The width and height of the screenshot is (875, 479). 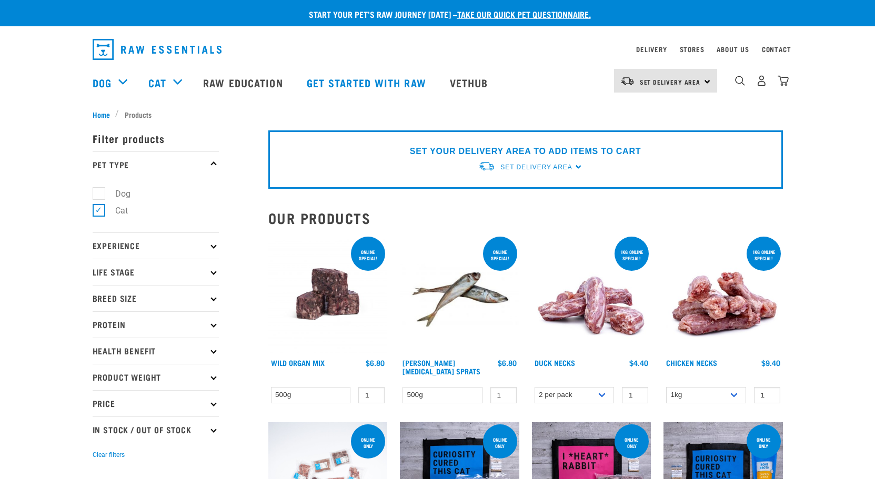 I want to click on p: Protein, so click(x=156, y=325).